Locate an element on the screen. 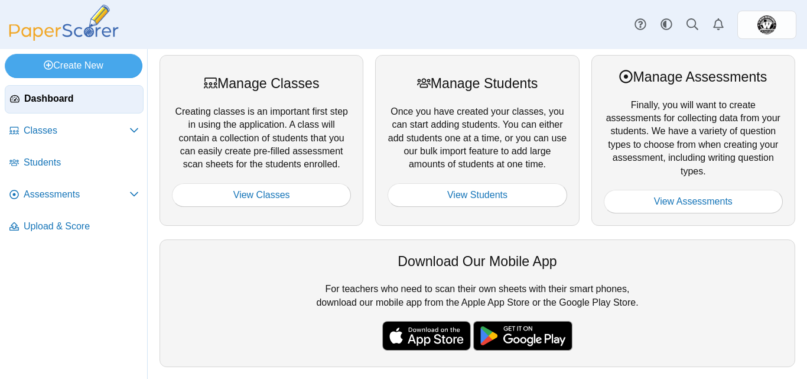 The height and width of the screenshot is (379, 807). span: Assessments is located at coordinates (76, 194).